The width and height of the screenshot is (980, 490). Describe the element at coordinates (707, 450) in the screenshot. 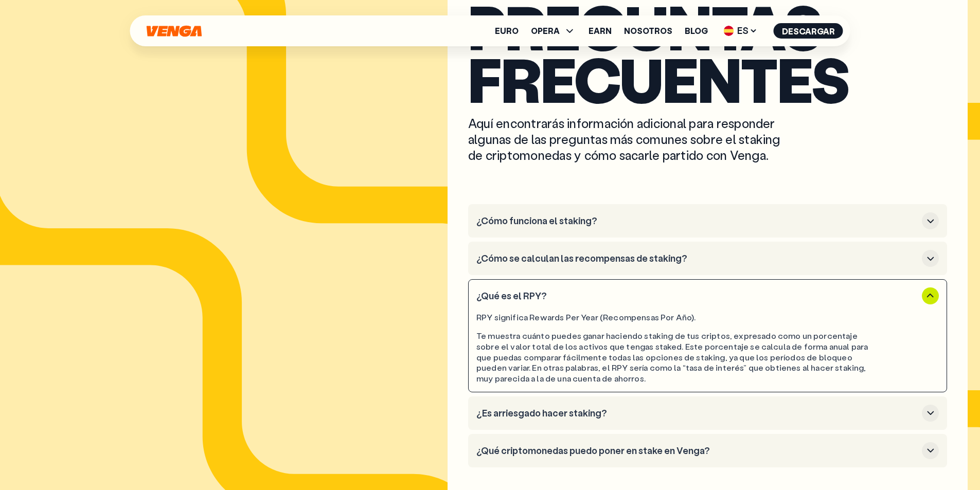

I see `button: ¿Qué criptomonedas puedo poner en stake en Venga?` at that location.